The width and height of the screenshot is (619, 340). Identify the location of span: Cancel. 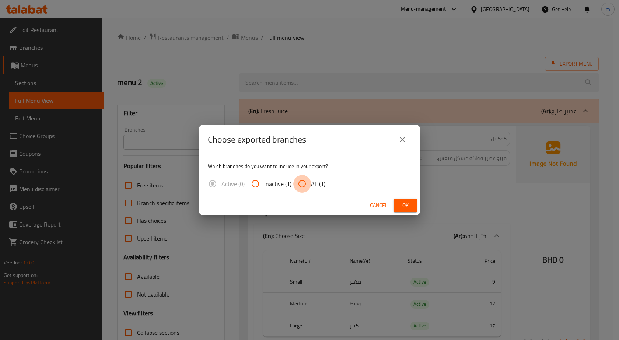
(379, 205).